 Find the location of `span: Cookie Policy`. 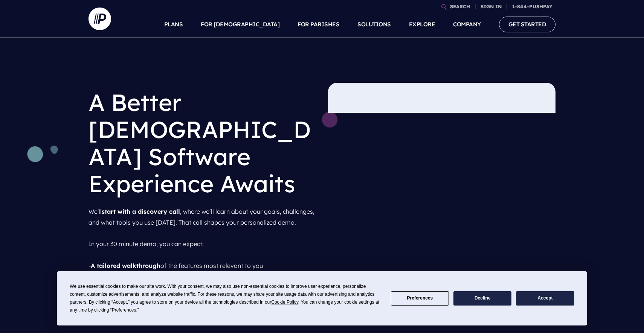

span: Cookie Policy is located at coordinates (285, 302).